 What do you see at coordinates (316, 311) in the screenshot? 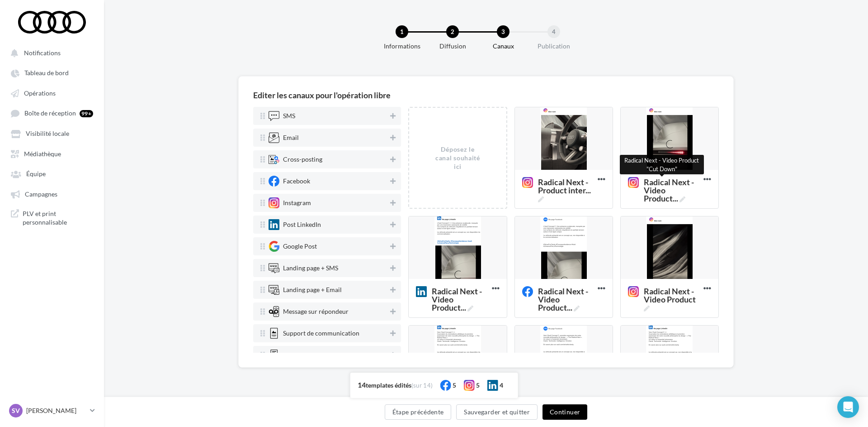
I see `div: Message sur répondeur` at bounding box center [316, 311].